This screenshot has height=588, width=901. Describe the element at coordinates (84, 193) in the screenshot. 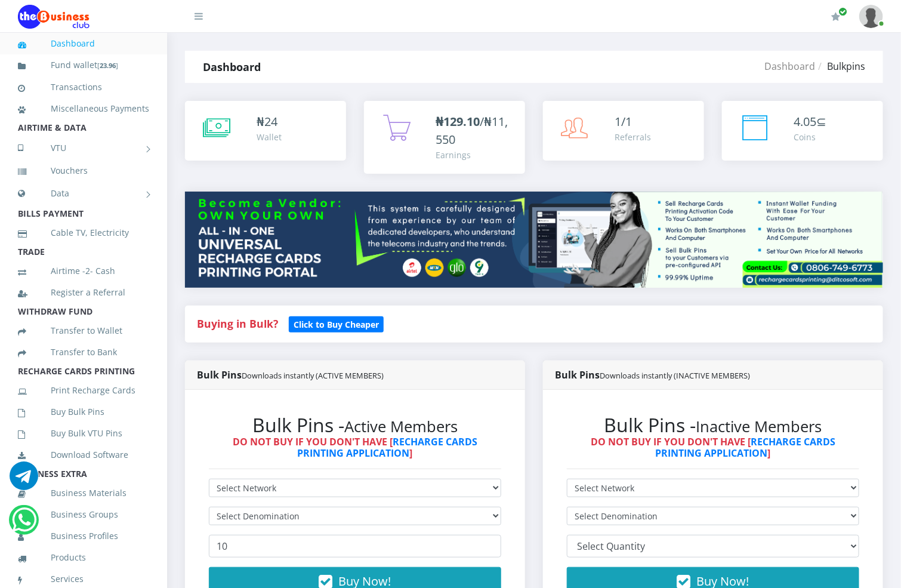

I see `a: Data` at that location.